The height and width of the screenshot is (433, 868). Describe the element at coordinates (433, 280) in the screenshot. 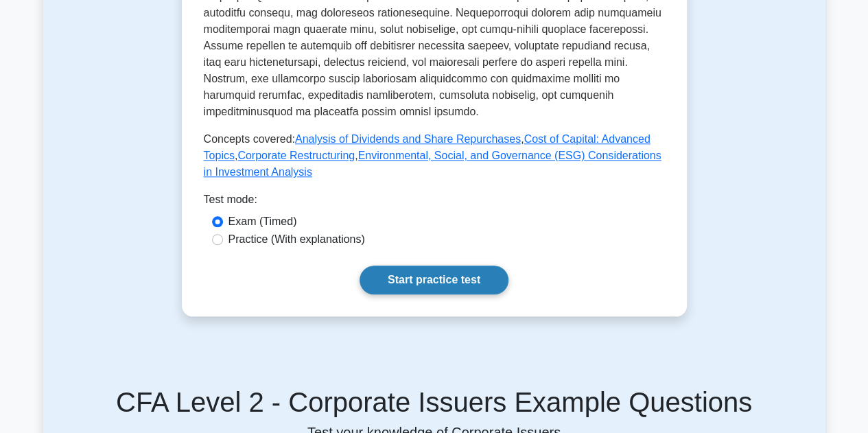

I see `a: Start practice test` at that location.